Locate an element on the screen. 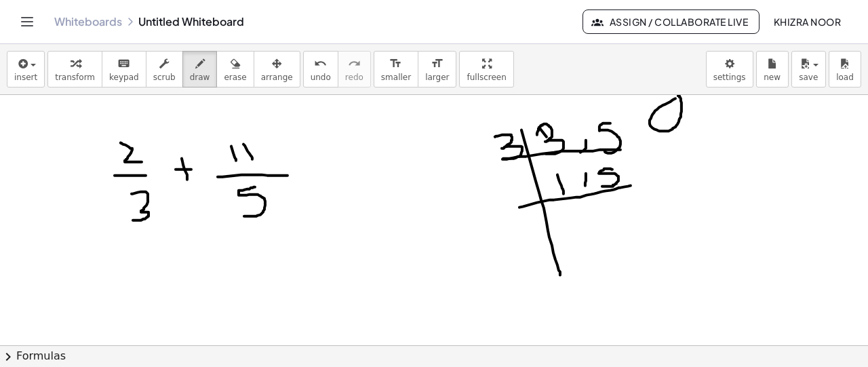  button: fullscreen is located at coordinates (486, 69).